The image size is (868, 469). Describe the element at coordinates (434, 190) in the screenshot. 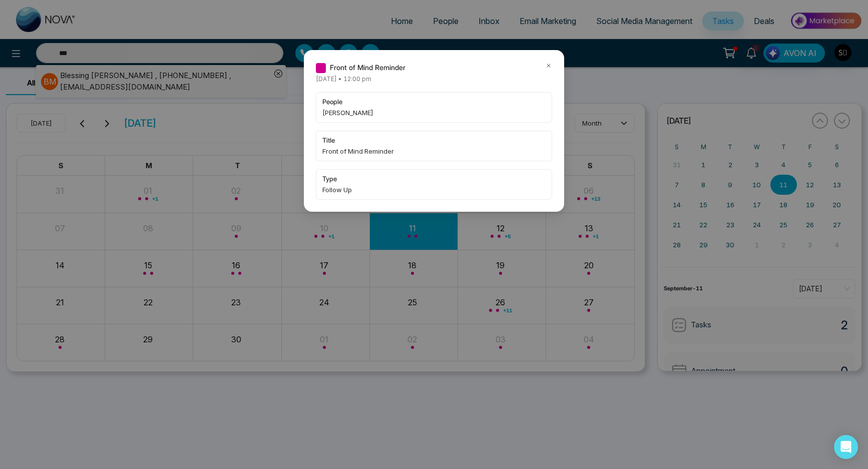

I see `span: Follow Up` at that location.